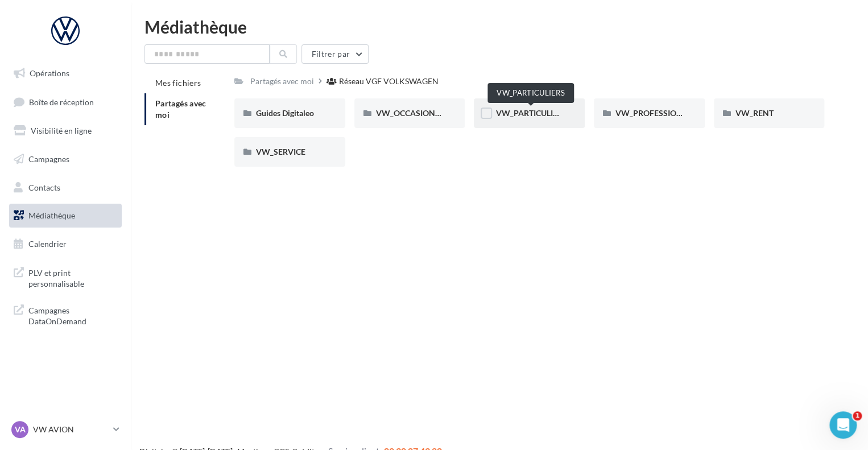  Describe the element at coordinates (47, 244) in the screenshot. I see `span: Calendrier` at that location.